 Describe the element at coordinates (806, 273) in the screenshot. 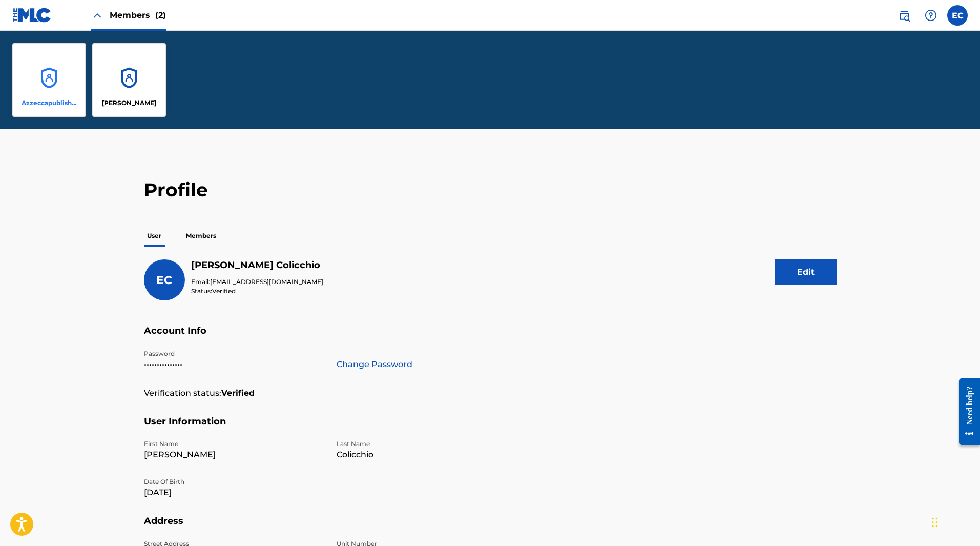

I see `button: Edit` at that location.